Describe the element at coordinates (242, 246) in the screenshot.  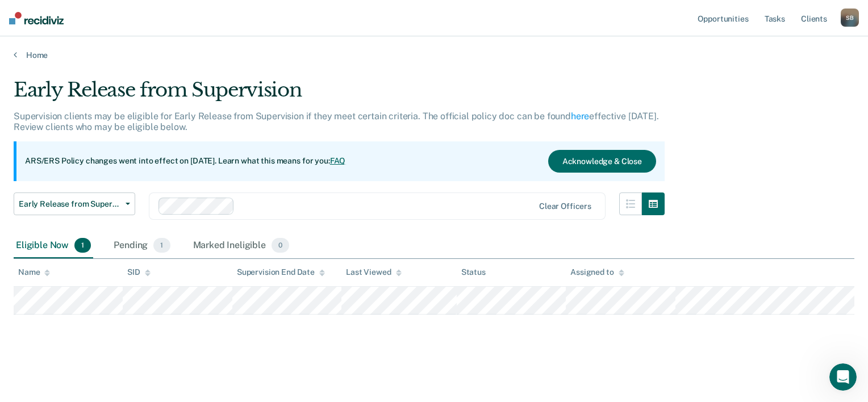
I see `div: Marked Ineligible0` at that location.